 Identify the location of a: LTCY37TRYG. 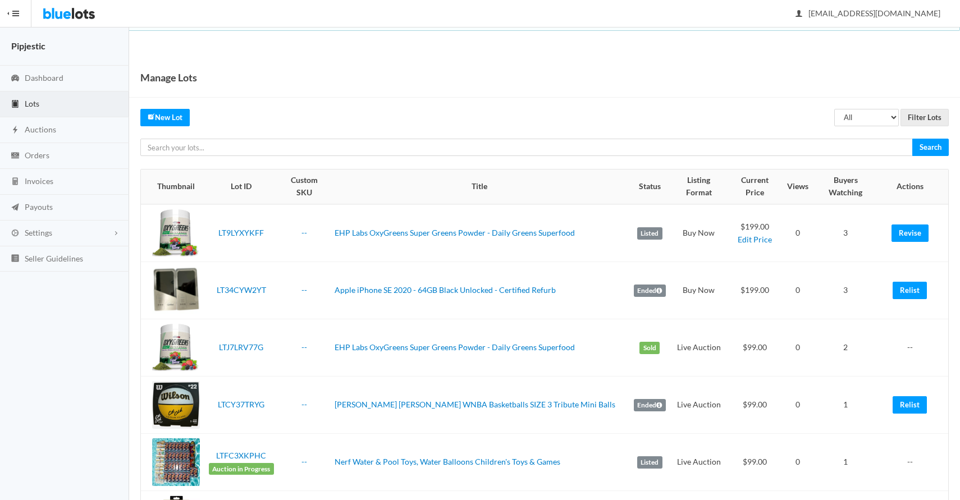
(241, 404).